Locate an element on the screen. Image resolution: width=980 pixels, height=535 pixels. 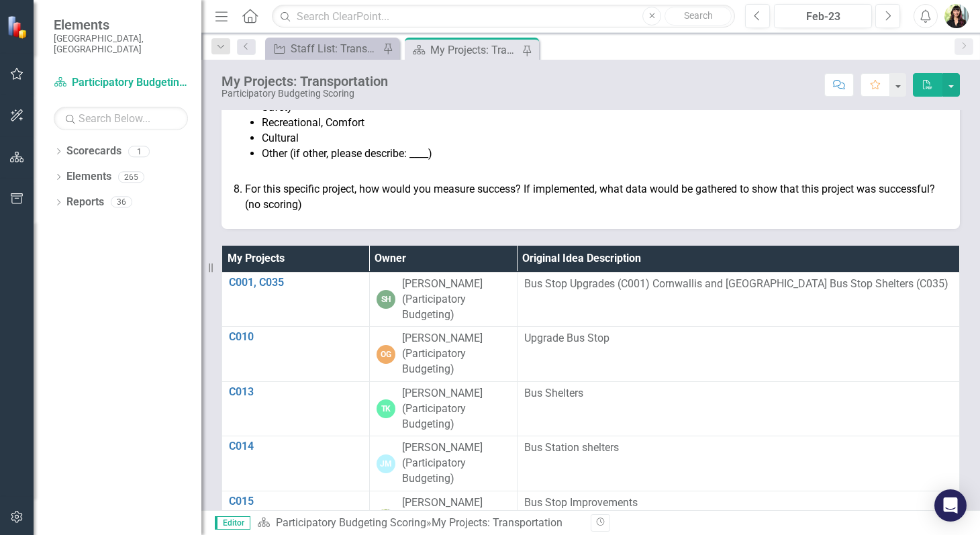
div: Staff List: Transportation is located at coordinates (335, 48).